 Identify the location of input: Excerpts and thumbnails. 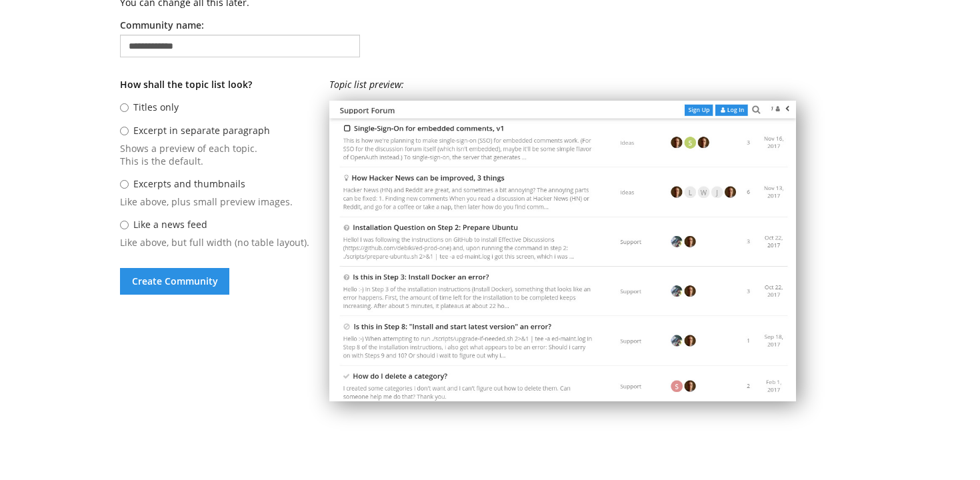
(124, 184).